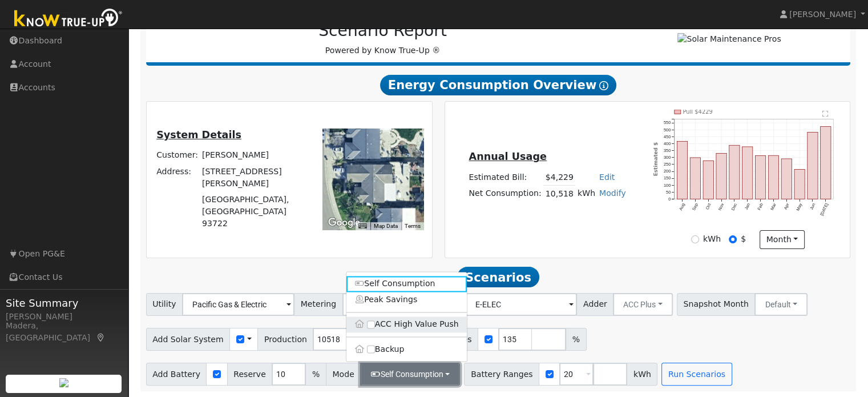  What do you see at coordinates (667, 164) in the screenshot?
I see `text: 250` at bounding box center [667, 164].